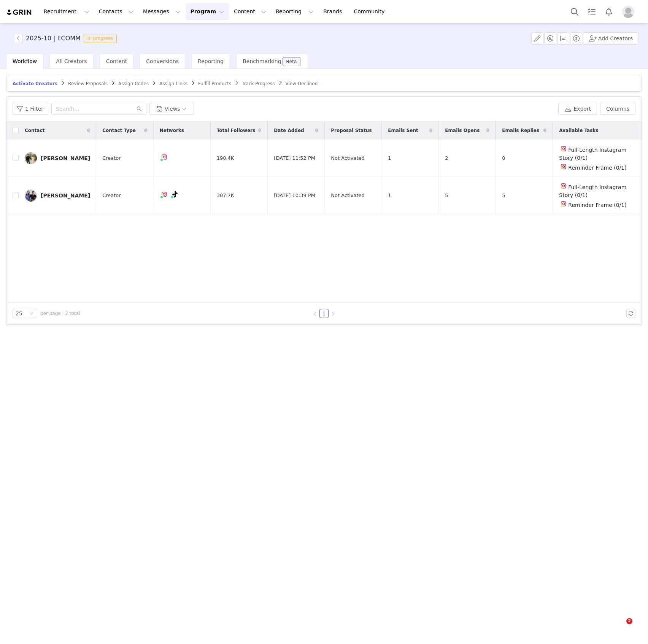 The image size is (648, 644). Describe the element at coordinates (351, 130) in the screenshot. I see `span: Proposal Status` at that location.